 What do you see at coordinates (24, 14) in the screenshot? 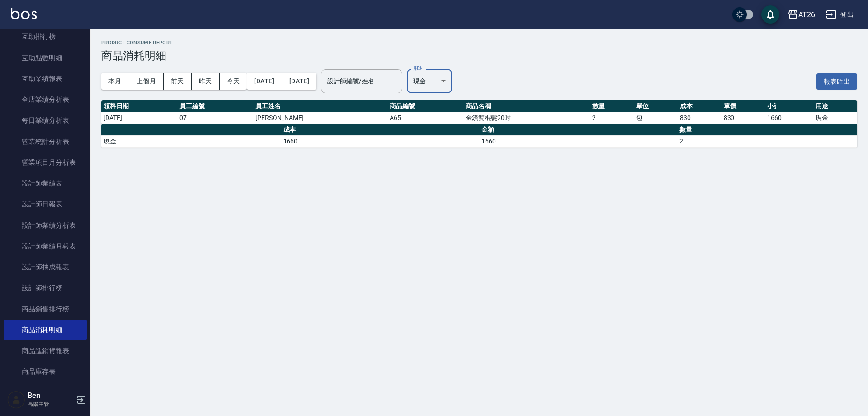
I see `img: Logo` at bounding box center [24, 14].